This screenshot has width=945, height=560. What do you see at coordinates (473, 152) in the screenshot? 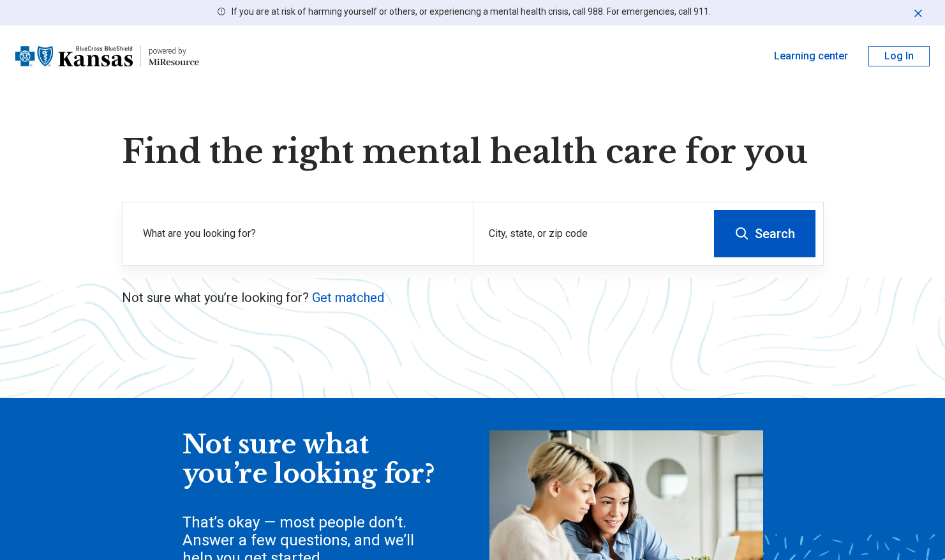
I see `h1: Find the right mental health care for you` at bounding box center [473, 152].